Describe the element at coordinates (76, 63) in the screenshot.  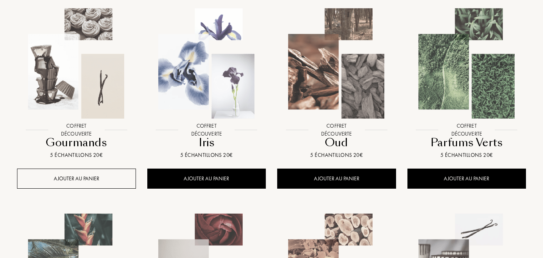
I see `img: Gourmands` at that location.